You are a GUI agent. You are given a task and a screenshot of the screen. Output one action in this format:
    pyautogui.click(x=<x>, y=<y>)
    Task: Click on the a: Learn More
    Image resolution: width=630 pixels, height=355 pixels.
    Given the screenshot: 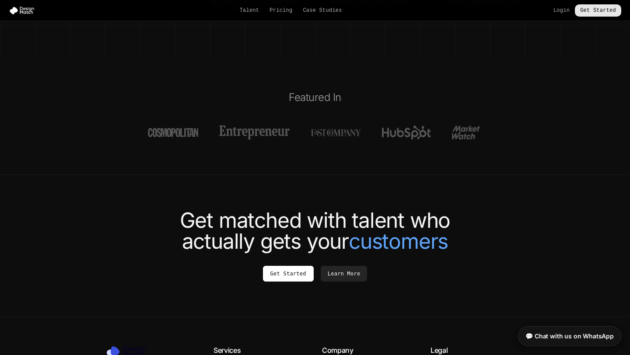 What is the action you would take?
    pyautogui.click(x=344, y=274)
    